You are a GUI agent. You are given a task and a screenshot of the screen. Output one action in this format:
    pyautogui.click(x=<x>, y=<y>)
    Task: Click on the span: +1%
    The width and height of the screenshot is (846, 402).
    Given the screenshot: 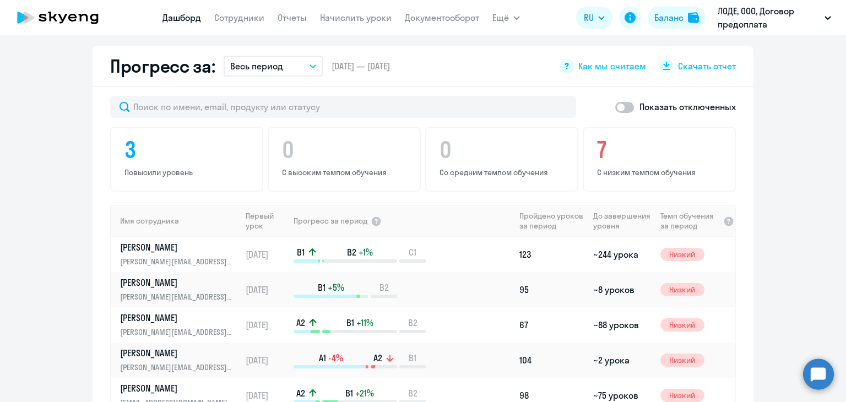 What is the action you would take?
    pyautogui.click(x=366, y=252)
    